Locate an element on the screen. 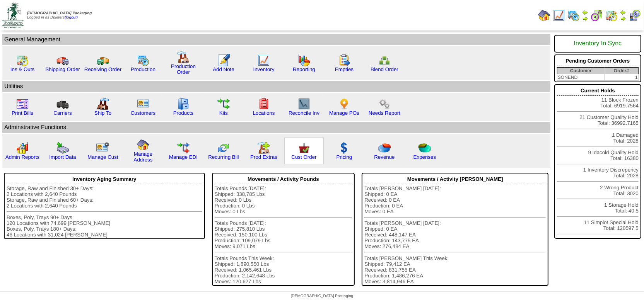 This screenshot has height=306, width=644. img: workorder.gif is located at coordinates (344, 60).